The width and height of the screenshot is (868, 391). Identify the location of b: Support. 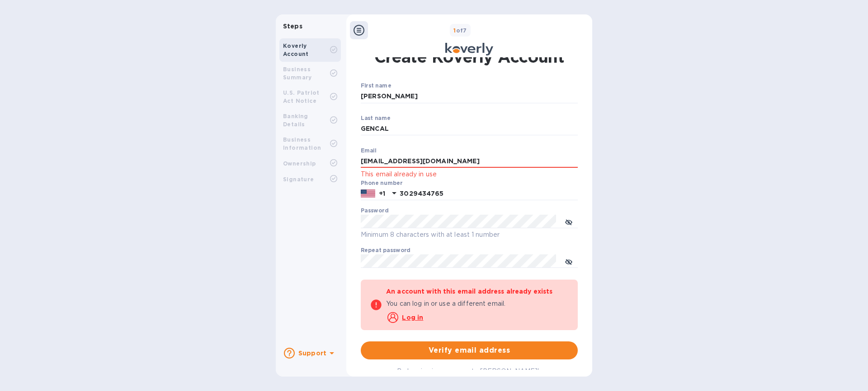
(312, 353).